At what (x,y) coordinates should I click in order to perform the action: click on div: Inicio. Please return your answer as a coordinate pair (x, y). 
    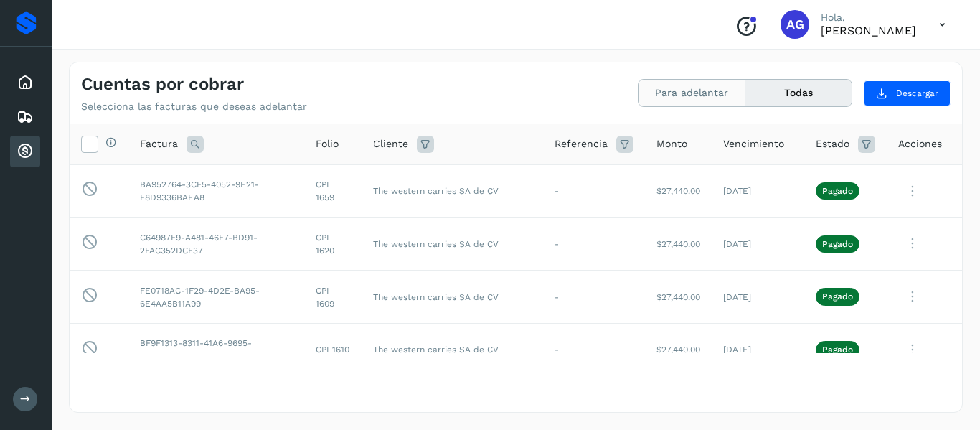
    Looking at the image, I should click on (25, 83).